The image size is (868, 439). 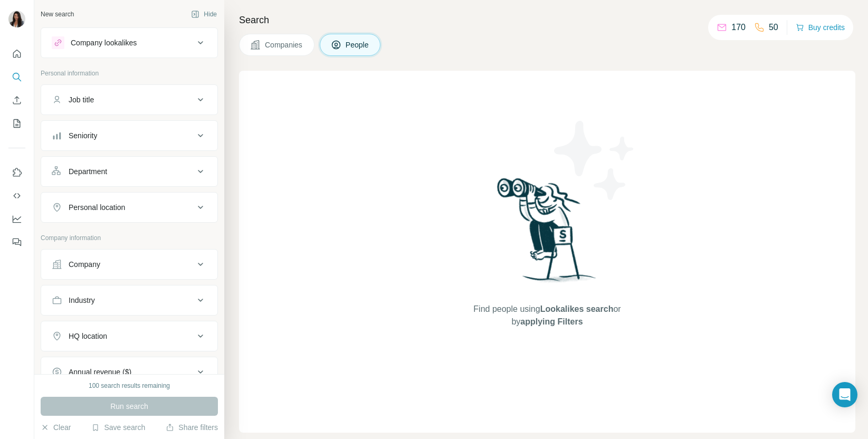 I want to click on img: Surfe Illustration - Woman searching with binoculars, so click(x=547, y=234).